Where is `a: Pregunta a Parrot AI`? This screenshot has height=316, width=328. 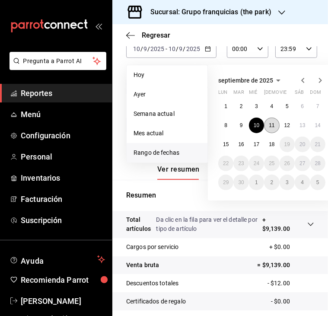 a: Pregunta a Parrot AI is located at coordinates (56, 67).